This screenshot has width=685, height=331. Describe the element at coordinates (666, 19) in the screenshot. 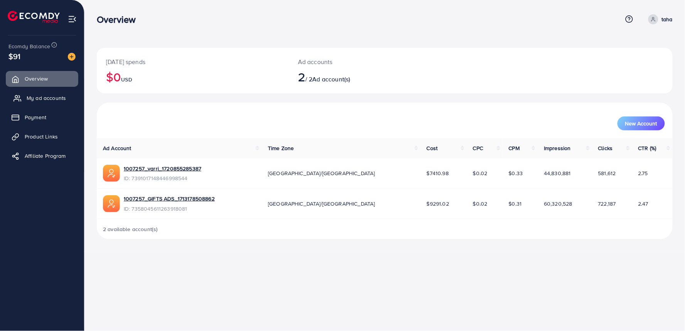

I see `p: taha` at that location.